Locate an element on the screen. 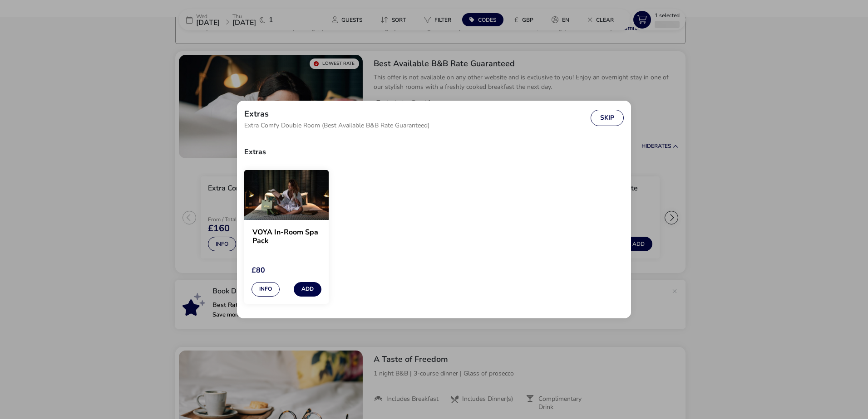 The height and width of the screenshot is (419, 868). button: Add is located at coordinates (307, 289).